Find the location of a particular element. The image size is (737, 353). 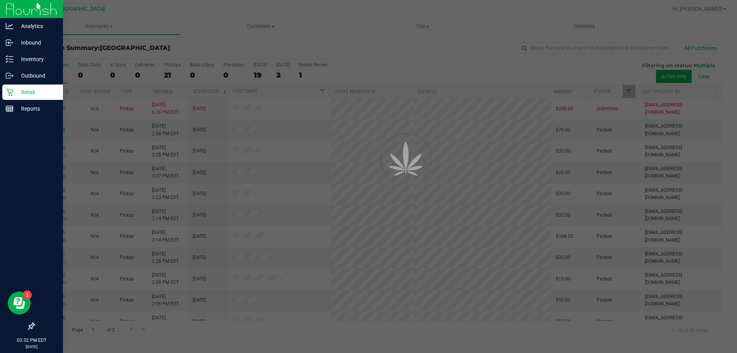

inline-svg: Retail is located at coordinates (10, 92).